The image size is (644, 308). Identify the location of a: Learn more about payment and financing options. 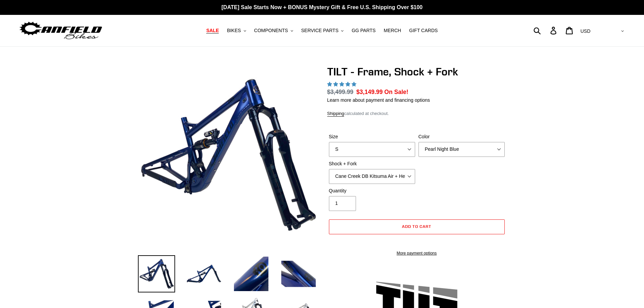
(378, 100).